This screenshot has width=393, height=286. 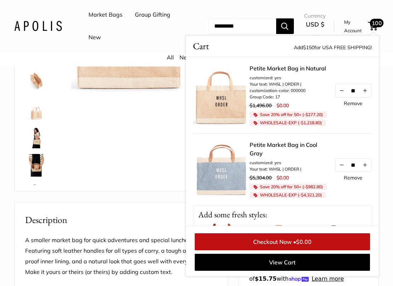 What do you see at coordinates (365, 91) in the screenshot?
I see `button: Increase quantity by 1` at bounding box center [365, 91].